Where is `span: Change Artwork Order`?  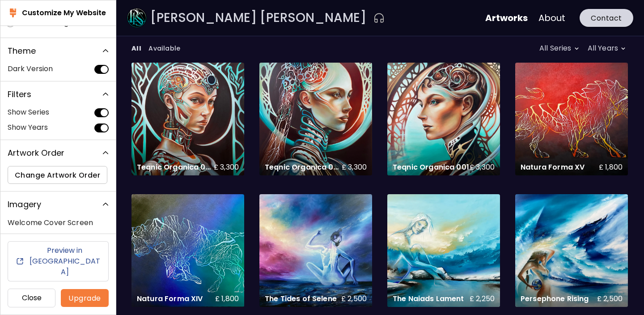
span: Change Artwork Order is located at coordinates (57, 175).